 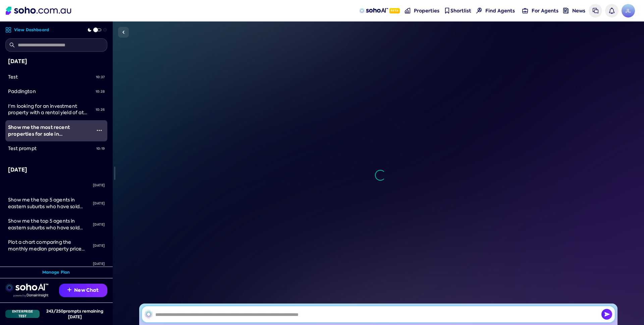 I want to click on a: Avatar of Jonathan Lui, so click(x=629, y=10).